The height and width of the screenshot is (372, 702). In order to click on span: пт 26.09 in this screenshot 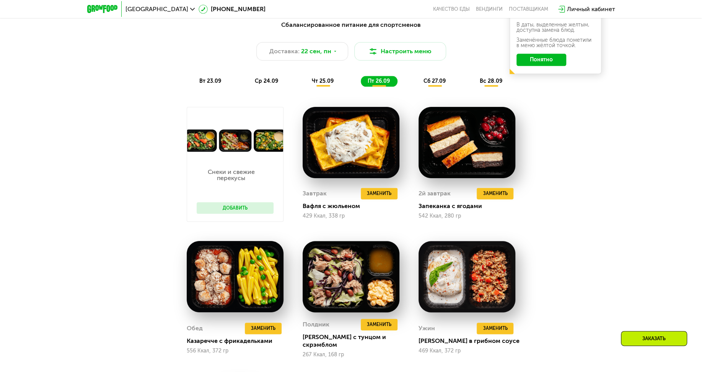, I will do `click(379, 81)`.